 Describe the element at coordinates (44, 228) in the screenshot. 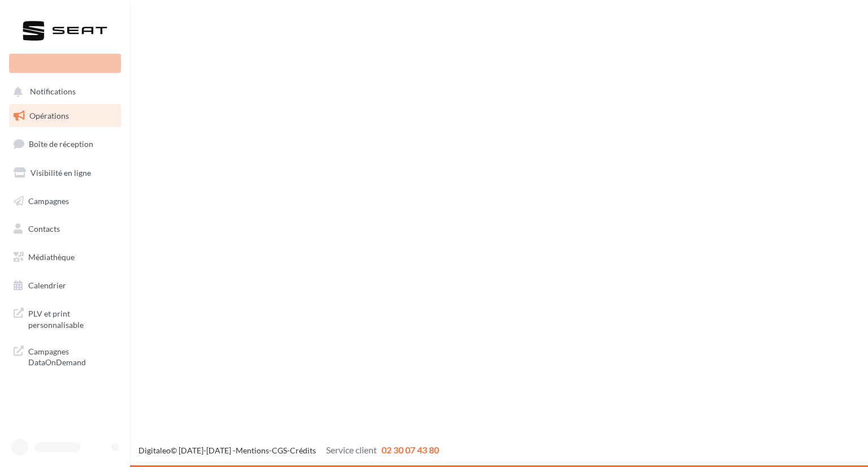

I see `span: Contacts` at that location.